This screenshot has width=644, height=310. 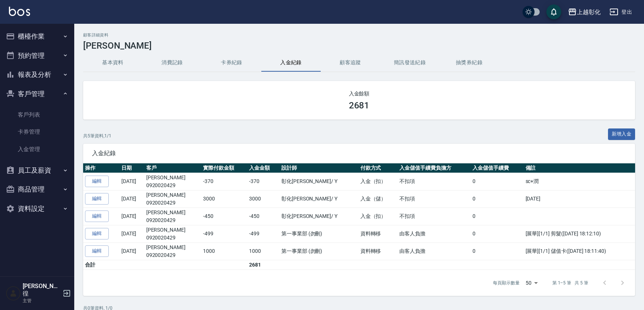 What do you see at coordinates (102, 265) in the screenshot?
I see `td: 合計` at bounding box center [102, 265].